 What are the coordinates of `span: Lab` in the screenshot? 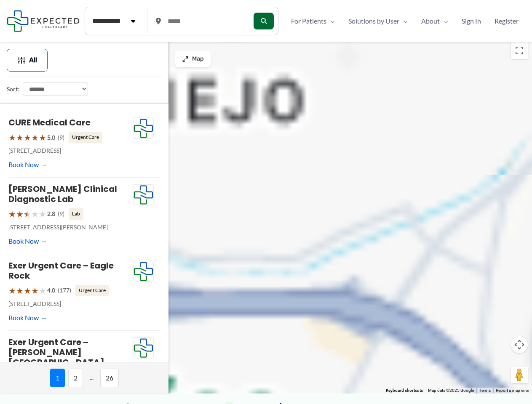 It's located at (76, 214).